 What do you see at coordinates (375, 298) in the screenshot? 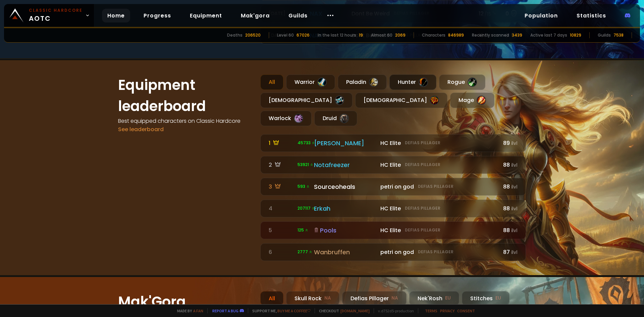
I see `div: Defias Pillager` at bounding box center [375, 298].